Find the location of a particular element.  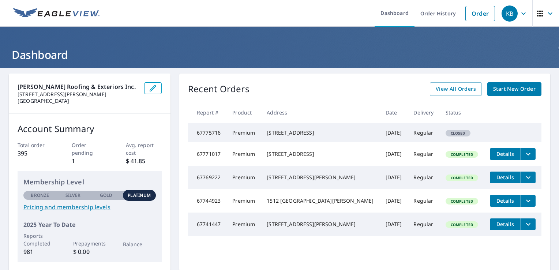

button: detailsBtn-67771017 is located at coordinates (506, 154).